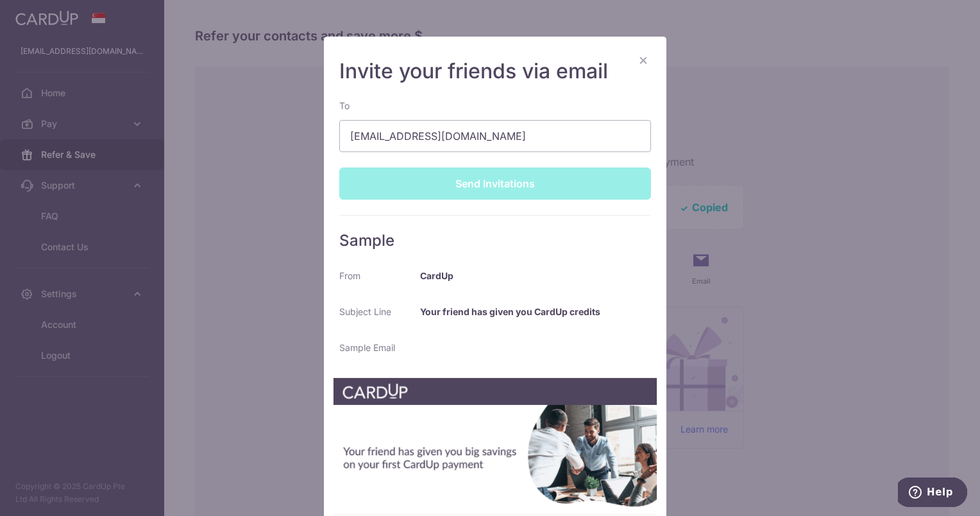  What do you see at coordinates (495, 241) in the screenshot?
I see `h5: Sample` at bounding box center [495, 241].